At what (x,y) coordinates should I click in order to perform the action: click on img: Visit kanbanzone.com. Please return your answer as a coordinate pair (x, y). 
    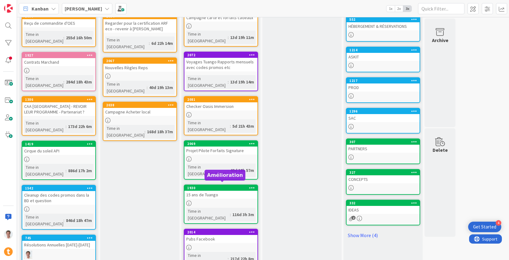
    Looking at the image, I should click on (8, 8).